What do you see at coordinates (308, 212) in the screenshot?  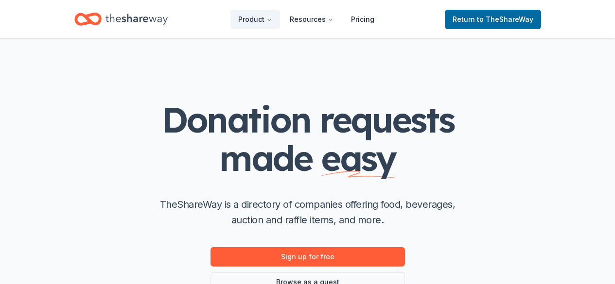 I see `p: TheShareWay is a directory of companies offering food, beverages, auction and raffle items, and m...` at bounding box center [308, 212].